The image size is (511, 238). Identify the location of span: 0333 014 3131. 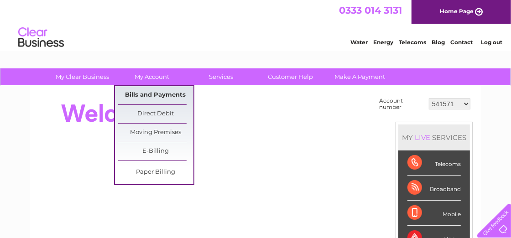
(371, 10).